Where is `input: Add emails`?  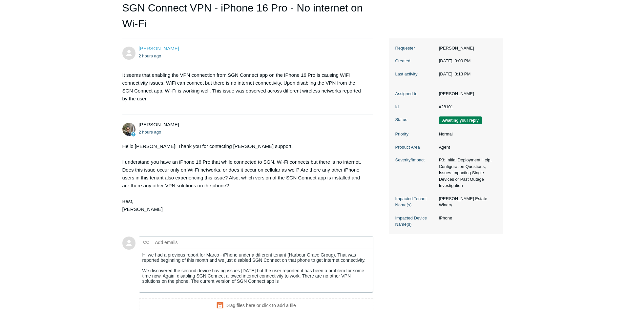
input: Add emails is located at coordinates (188, 242).